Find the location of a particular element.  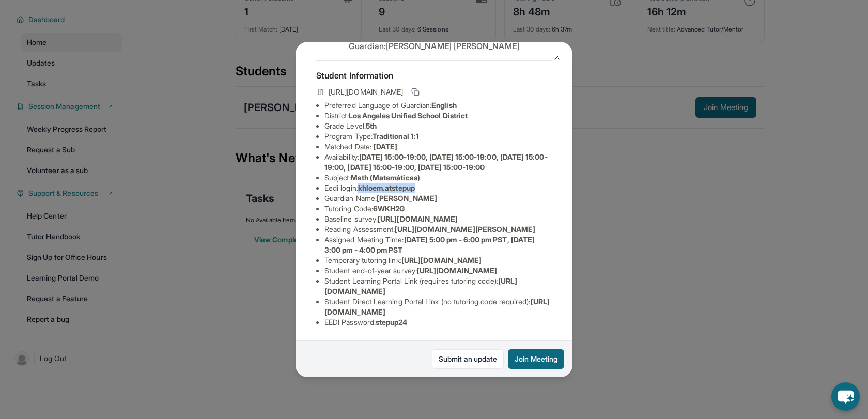

img: Close Icon is located at coordinates (557, 57).